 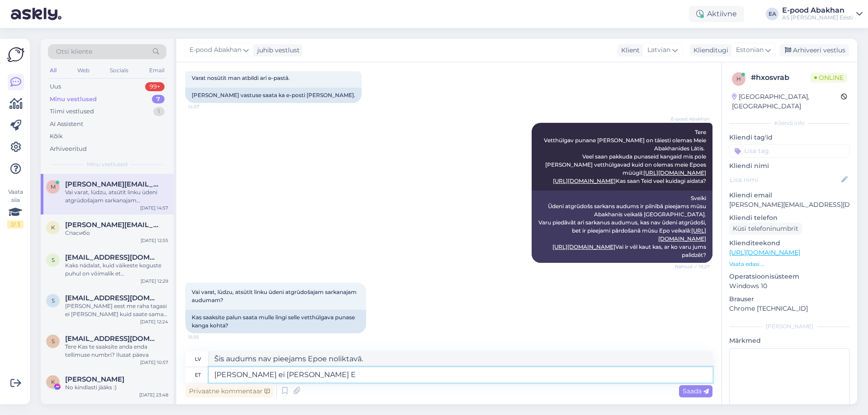 I want to click on span: Estonian, so click(x=750, y=50).